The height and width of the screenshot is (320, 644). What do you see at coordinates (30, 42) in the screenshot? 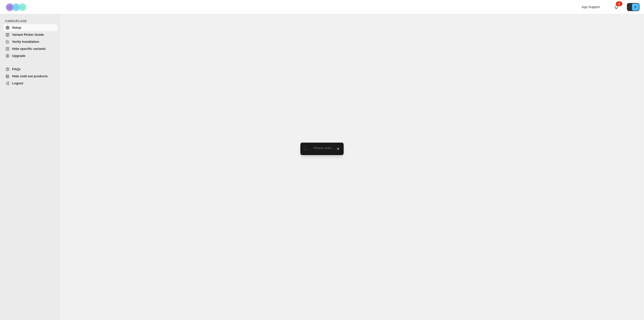
I see `a: Verify Installation` at bounding box center [30, 42].